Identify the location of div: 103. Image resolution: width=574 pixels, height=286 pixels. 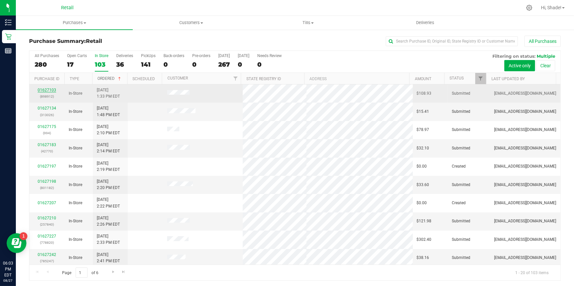
(101, 64).